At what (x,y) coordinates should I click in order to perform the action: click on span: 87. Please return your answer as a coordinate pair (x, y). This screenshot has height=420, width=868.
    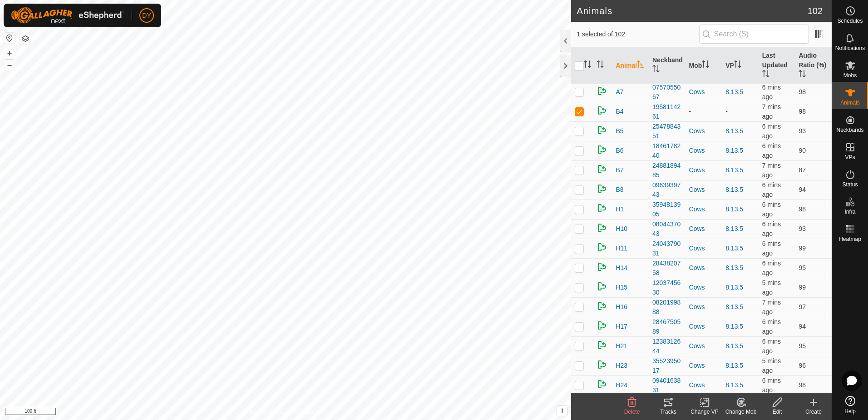
    Looking at the image, I should click on (802, 170).